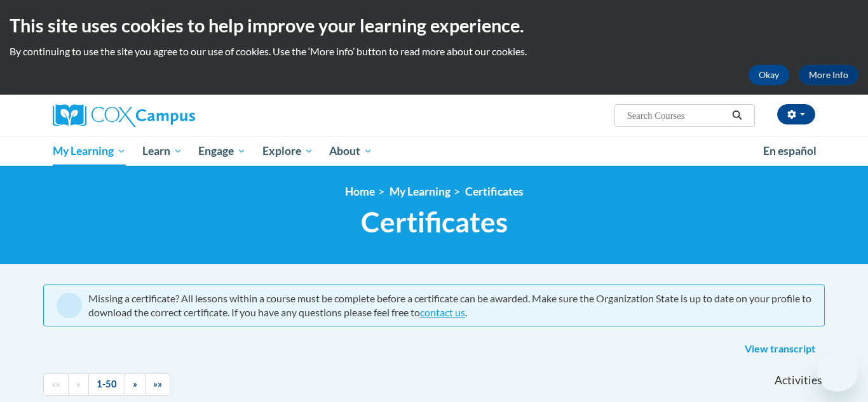  What do you see at coordinates (222, 151) in the screenshot?
I see `span: Engage` at bounding box center [222, 151].